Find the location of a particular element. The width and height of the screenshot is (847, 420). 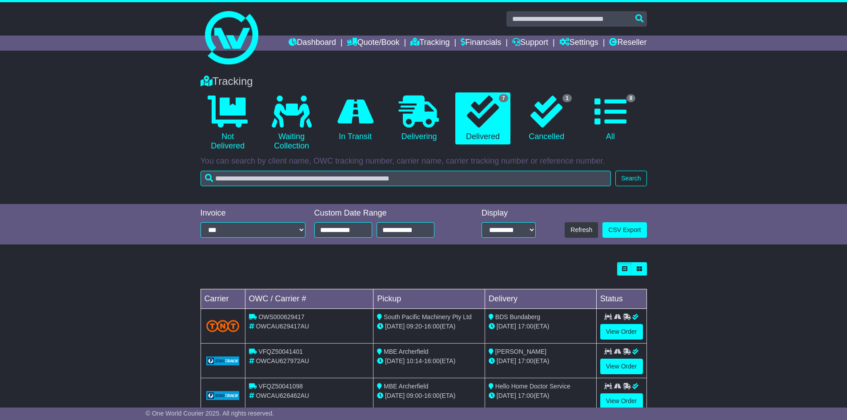

button: Search is located at coordinates (631, 178).